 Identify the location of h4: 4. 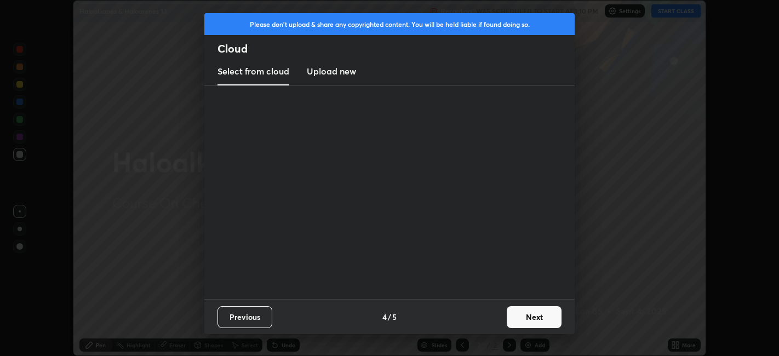
(384, 316).